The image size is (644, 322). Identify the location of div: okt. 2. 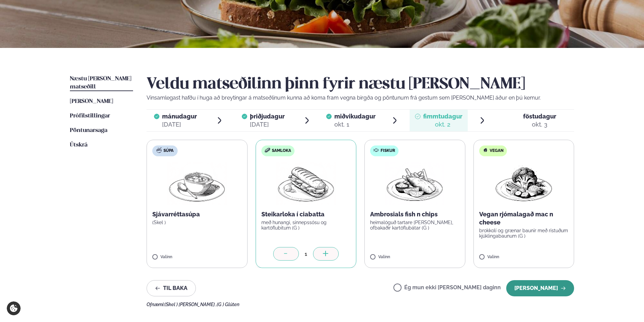
(443, 124).